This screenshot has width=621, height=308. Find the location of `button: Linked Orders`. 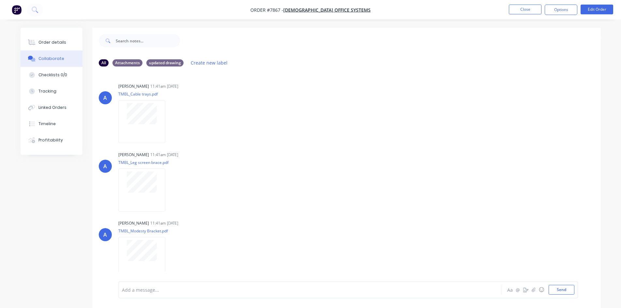

button: Linked Orders is located at coordinates (51, 108).